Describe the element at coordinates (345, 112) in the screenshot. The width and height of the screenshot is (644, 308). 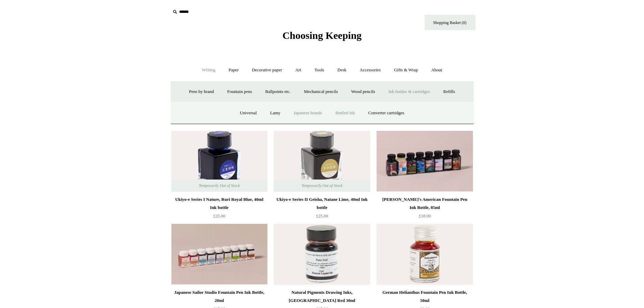
I see `a: Bottled ink` at that location.